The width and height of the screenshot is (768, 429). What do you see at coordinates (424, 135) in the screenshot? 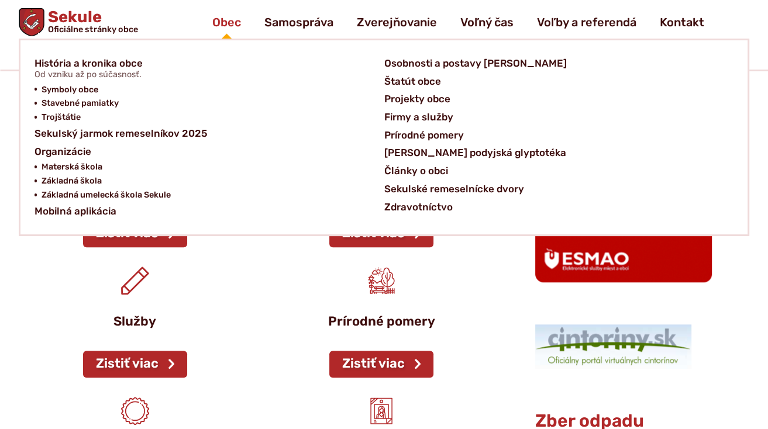
I see `span: Prírodné pomery` at bounding box center [424, 135].